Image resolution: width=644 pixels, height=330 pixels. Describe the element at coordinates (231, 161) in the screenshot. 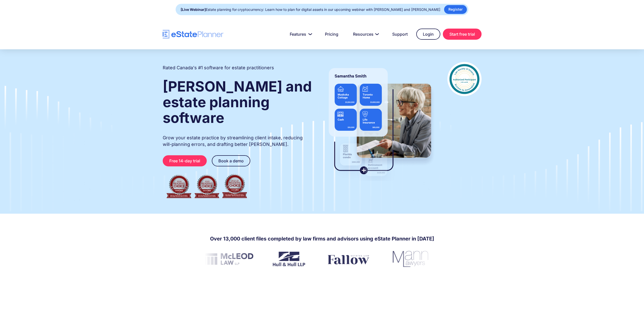

I see `a: Book a demo` at that location.